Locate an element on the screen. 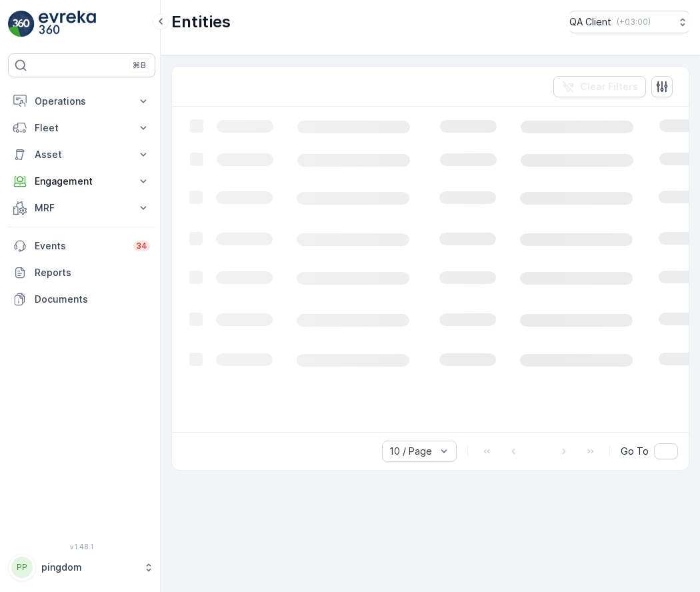 The width and height of the screenshot is (700, 592). p: Engagement is located at coordinates (82, 182).